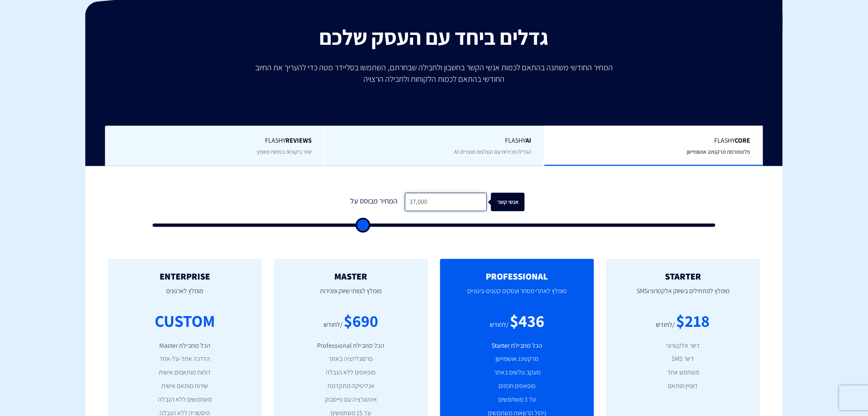 The height and width of the screenshot is (416, 868). Describe the element at coordinates (185, 358) in the screenshot. I see `li: הדרכה אחד-על-אחד` at that location.